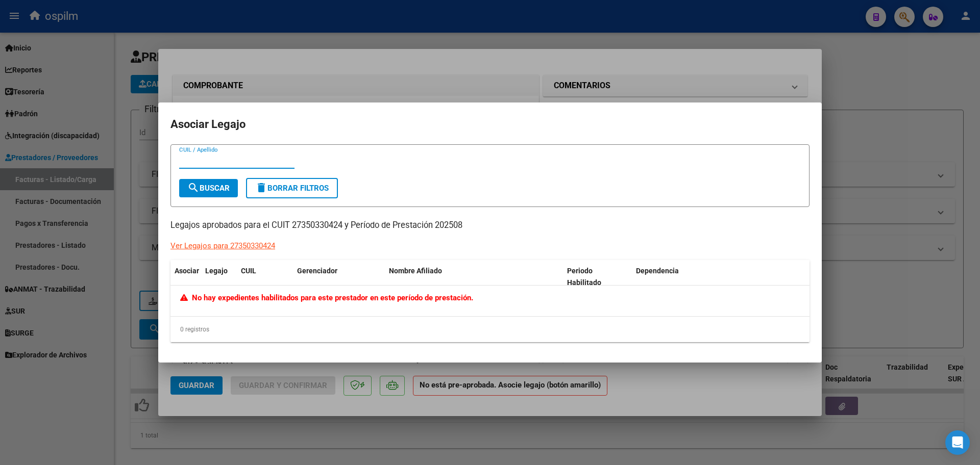 This screenshot has height=465, width=980. Describe the element at coordinates (957, 443) in the screenshot. I see `div: Open Intercom Messenger` at that location.